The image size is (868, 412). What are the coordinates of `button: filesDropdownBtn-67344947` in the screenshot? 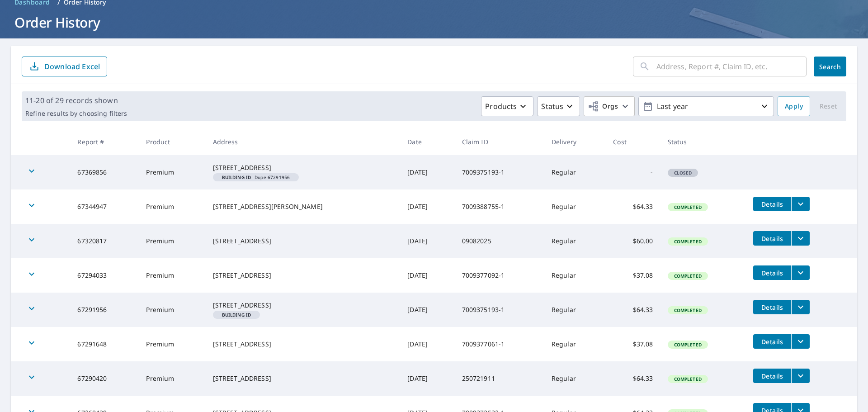 It's located at (800, 204).